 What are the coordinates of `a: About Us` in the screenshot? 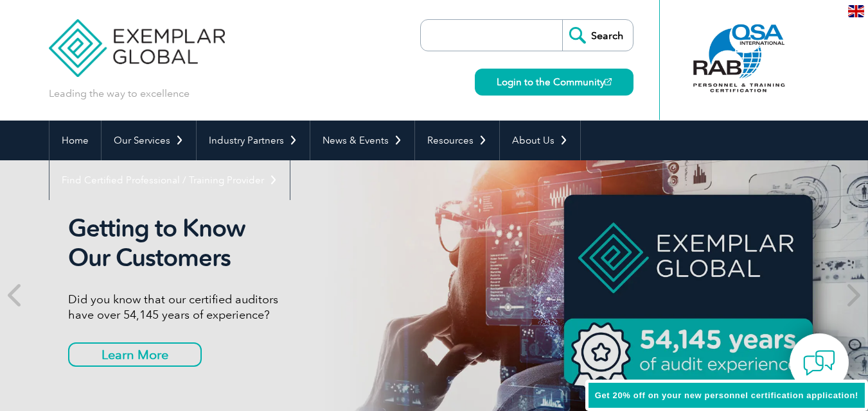 It's located at (540, 141).